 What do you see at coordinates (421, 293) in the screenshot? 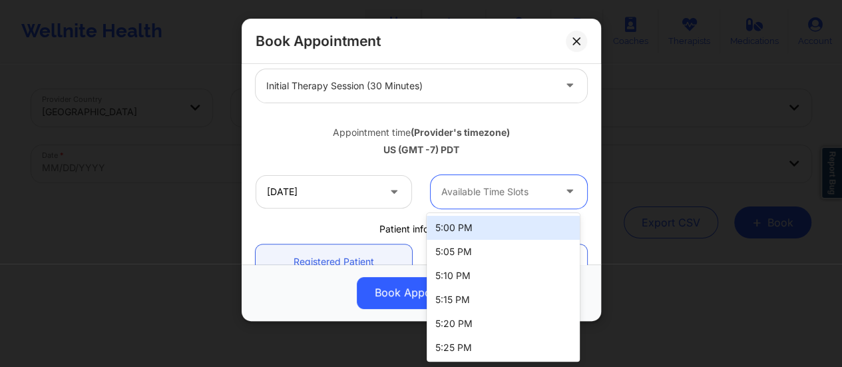
I see `button: Book Appointment` at bounding box center [421, 293].